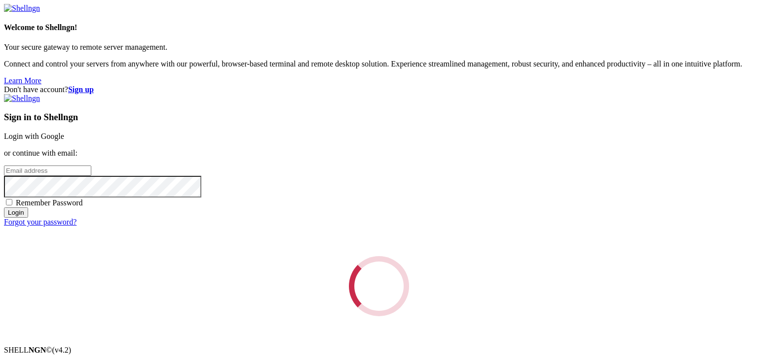  What do you see at coordinates (49, 203) in the screenshot?
I see `span: Remember Password` at bounding box center [49, 203].